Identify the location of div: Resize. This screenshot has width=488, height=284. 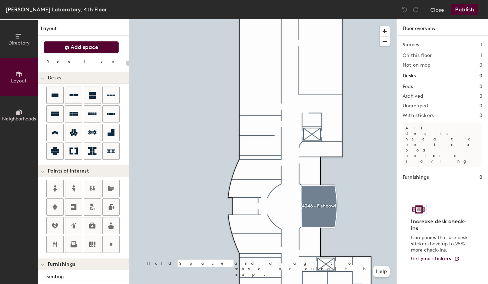
(84, 62).